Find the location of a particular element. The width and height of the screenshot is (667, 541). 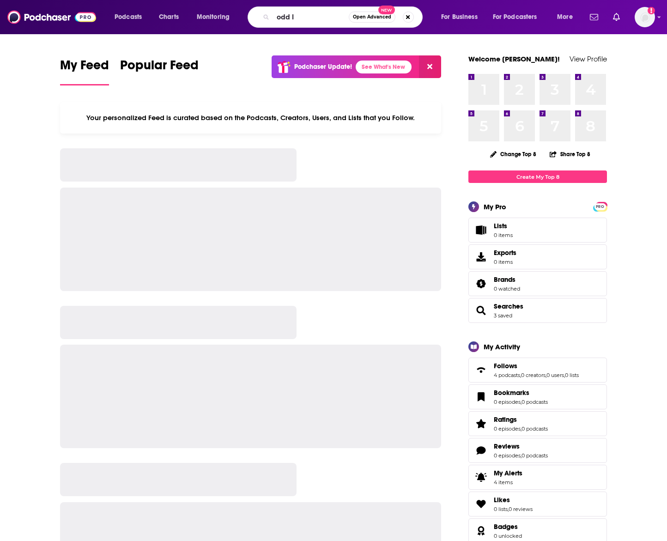

a: Create My Top 8 is located at coordinates (538, 177).